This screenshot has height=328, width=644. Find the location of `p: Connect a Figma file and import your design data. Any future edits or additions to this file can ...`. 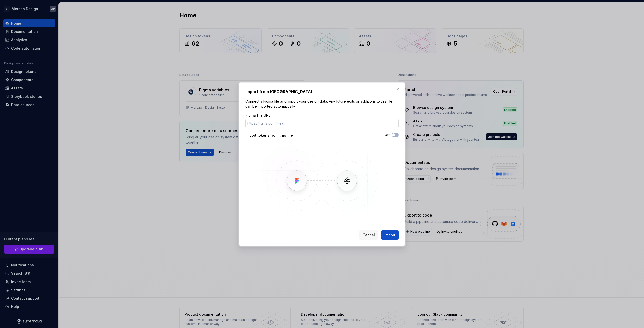

p: Connect a Figma file and import your design data. Any future edits or additions to this file can ... is located at coordinates (322, 104).